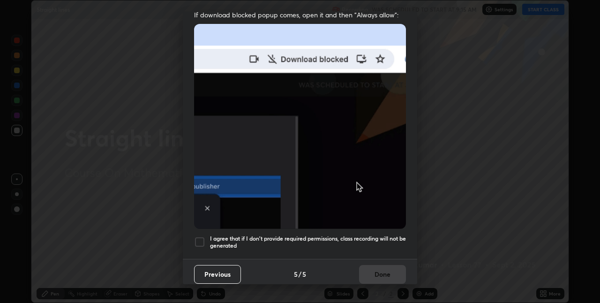 This screenshot has height=303, width=600. Describe the element at coordinates (217, 274) in the screenshot. I see `button: Previous` at that location.